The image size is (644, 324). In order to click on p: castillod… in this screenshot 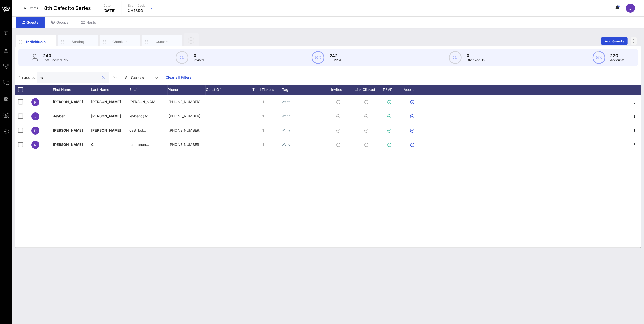, I will do `click(138, 130)`.